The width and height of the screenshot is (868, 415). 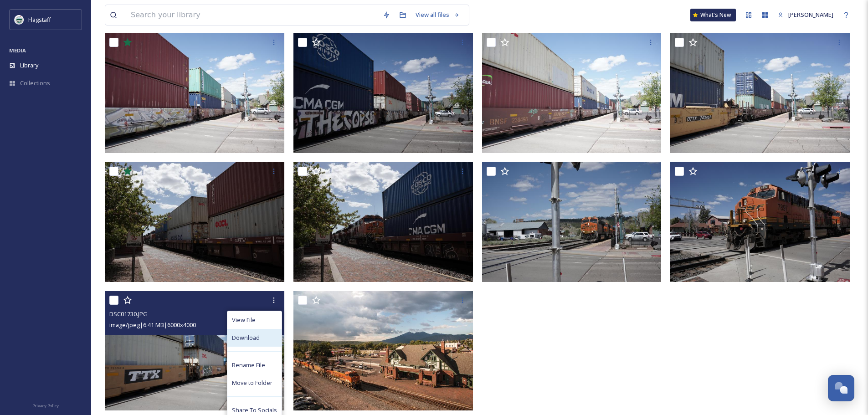 What do you see at coordinates (252, 15) in the screenshot?
I see `input: Search your library` at bounding box center [252, 15].